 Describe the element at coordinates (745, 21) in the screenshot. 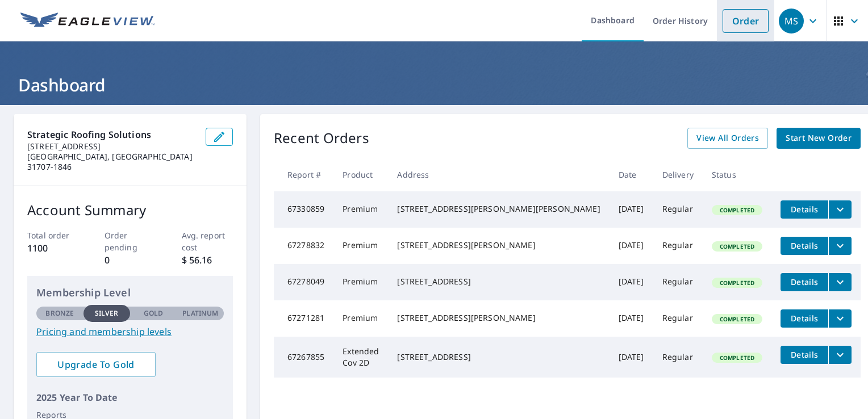

I see `a: Order` at that location.